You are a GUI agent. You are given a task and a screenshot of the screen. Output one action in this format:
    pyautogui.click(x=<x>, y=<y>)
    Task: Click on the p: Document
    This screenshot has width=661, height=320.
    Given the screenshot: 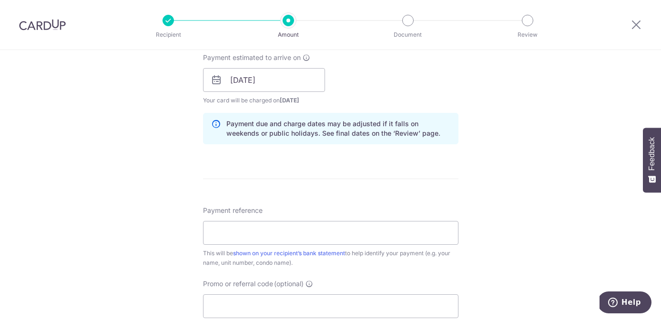 What is the action you would take?
    pyautogui.click(x=408, y=35)
    